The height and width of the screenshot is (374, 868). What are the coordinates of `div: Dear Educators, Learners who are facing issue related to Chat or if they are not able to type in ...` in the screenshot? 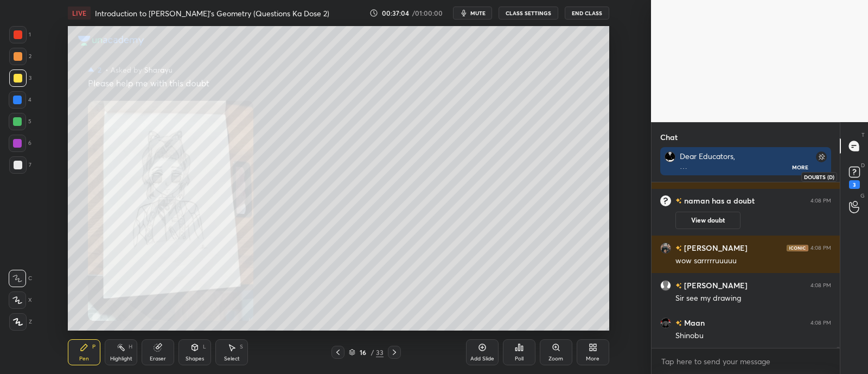 It's located at (736, 161).